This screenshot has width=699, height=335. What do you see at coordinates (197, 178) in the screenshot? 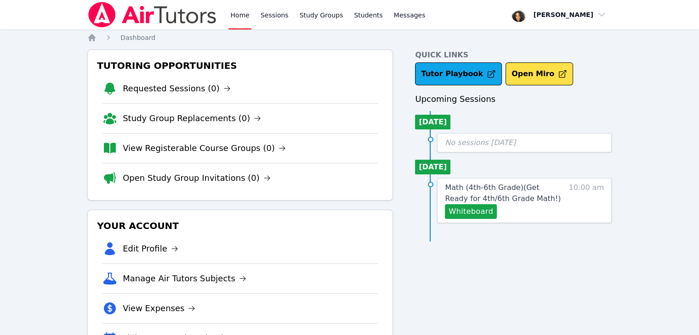
I see `a: Open Study Group Invitations (0)` at bounding box center [197, 178].